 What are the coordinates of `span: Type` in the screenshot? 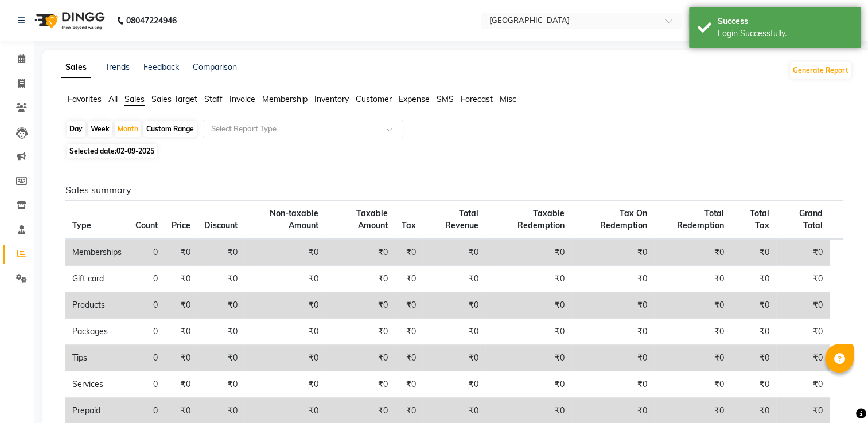 It's located at (81, 226).